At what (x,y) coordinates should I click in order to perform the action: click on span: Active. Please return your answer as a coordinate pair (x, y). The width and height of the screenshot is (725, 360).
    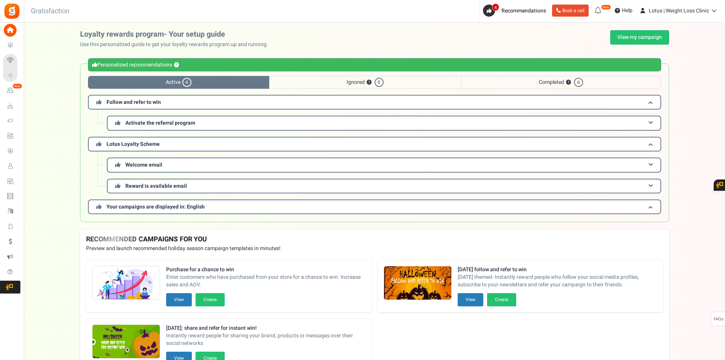
    Looking at the image, I should click on (179, 82).